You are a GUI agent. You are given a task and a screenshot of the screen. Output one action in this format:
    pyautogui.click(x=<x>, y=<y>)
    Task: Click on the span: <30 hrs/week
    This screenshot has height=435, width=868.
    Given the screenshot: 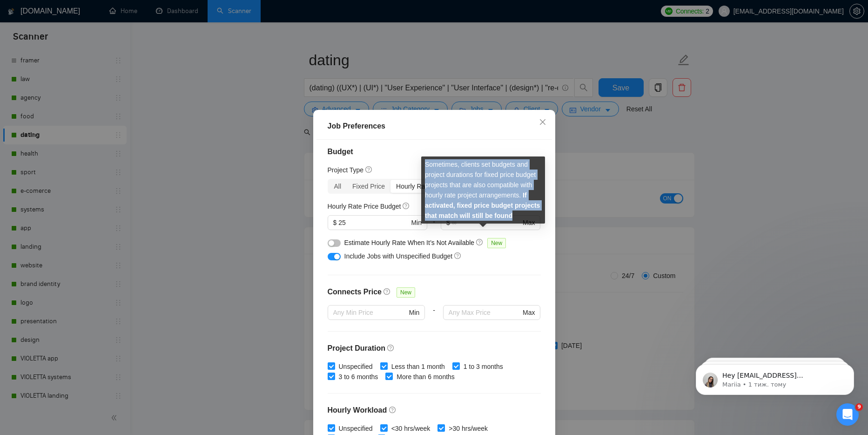 What is the action you would take?
    pyautogui.click(x=411, y=428)
    